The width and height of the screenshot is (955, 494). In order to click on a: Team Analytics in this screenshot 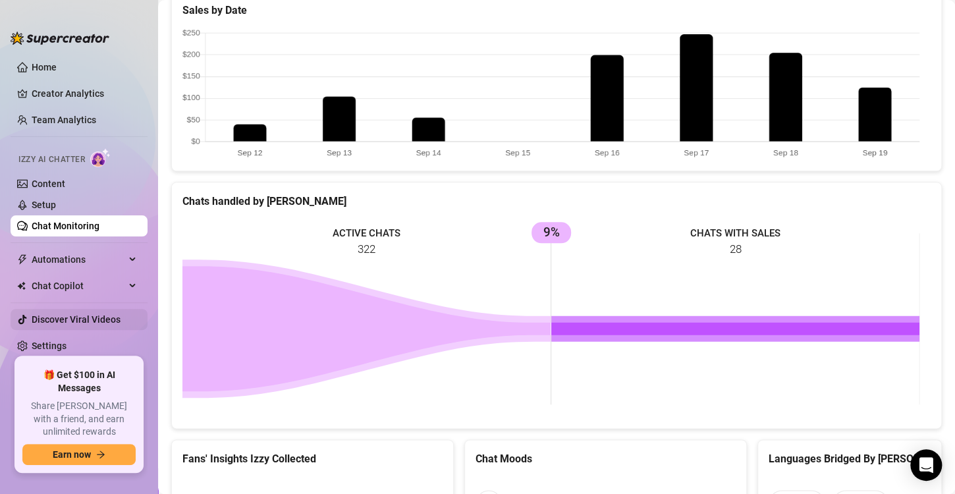, I will do `click(64, 120)`.